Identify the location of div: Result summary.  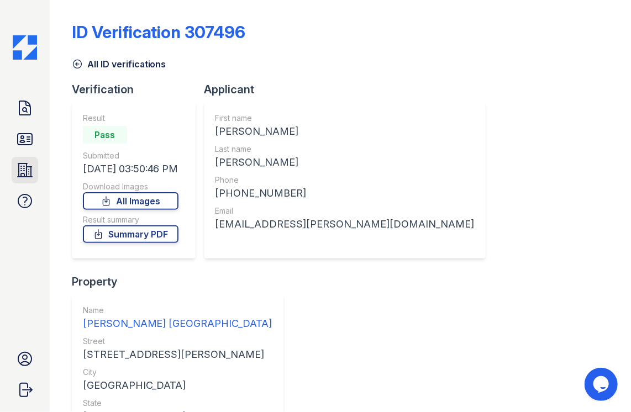
(130, 220).